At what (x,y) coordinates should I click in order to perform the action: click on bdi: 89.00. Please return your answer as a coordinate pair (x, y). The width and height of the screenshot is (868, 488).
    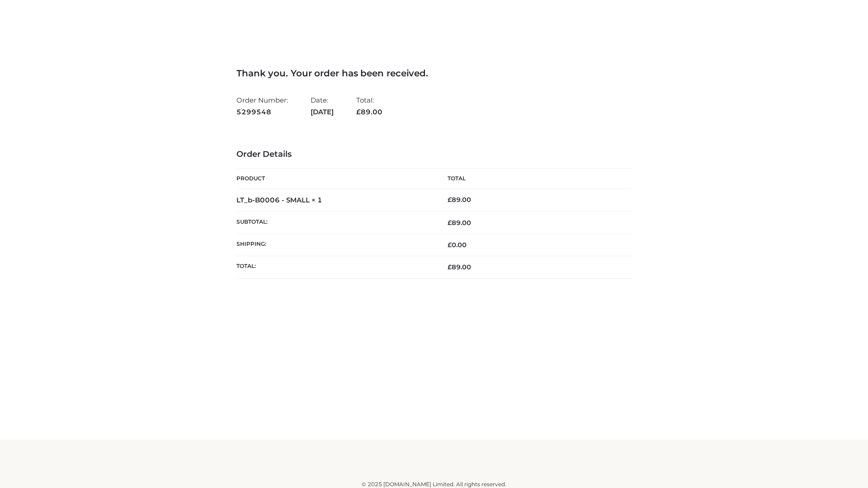
    Looking at the image, I should click on (460, 200).